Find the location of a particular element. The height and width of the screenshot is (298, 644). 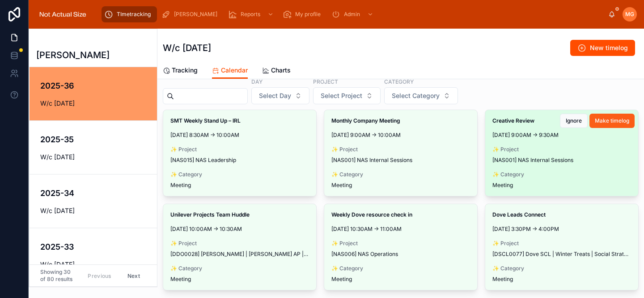

span: TImetracking is located at coordinates (134, 14).